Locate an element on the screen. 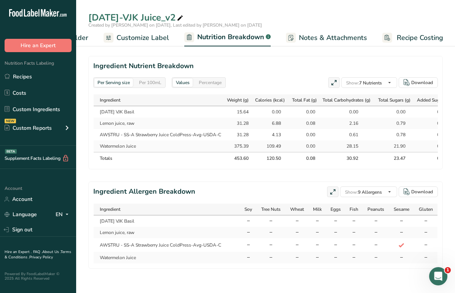 This screenshot has height=293, width=455. div: 28.15 is located at coordinates (349, 146).